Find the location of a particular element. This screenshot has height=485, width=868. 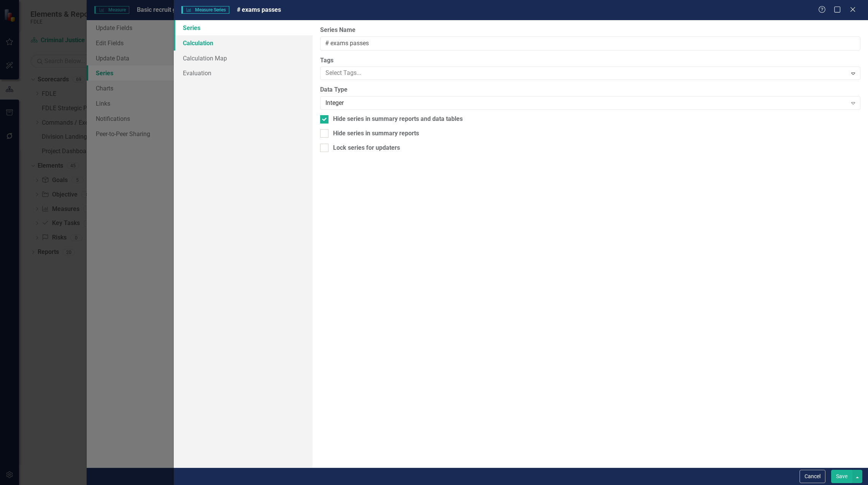

span: Measure Series is located at coordinates (206, 10).